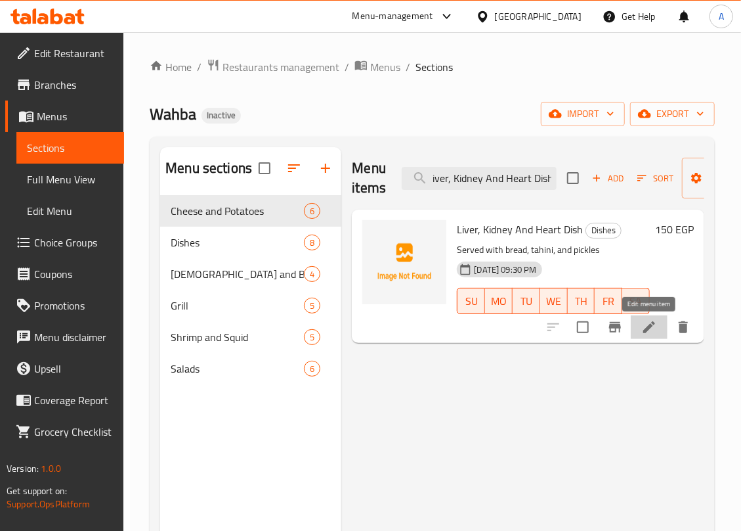 Image resolution: width=741 pixels, height=531 pixels. Describe the element at coordinates (674, 229) in the screenshot. I see `h6: 150 EGP` at that location.